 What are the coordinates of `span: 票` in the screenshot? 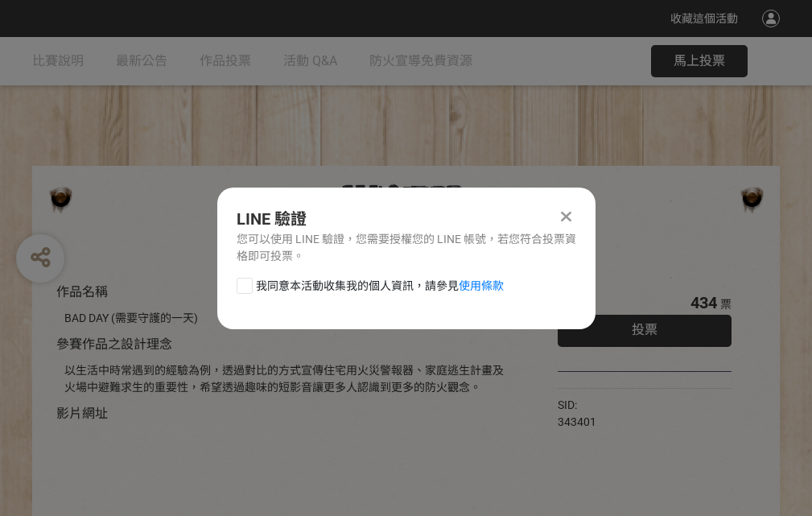 It's located at (726, 304).